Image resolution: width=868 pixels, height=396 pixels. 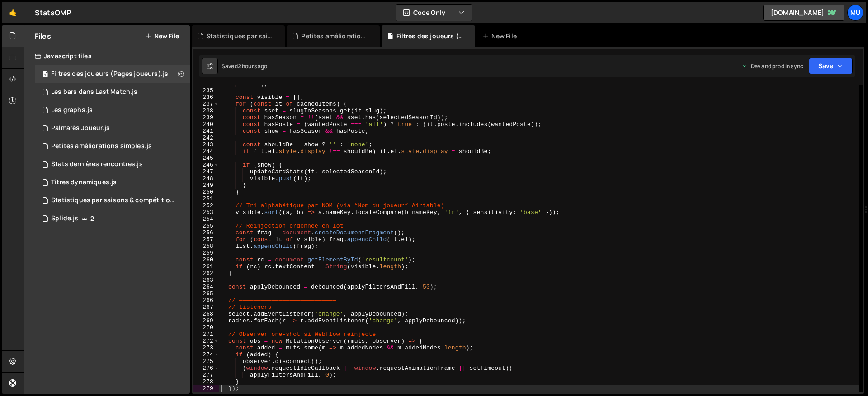 What do you see at coordinates (80, 128) in the screenshot?
I see `div: Palmarès Joueur.js` at bounding box center [80, 128].